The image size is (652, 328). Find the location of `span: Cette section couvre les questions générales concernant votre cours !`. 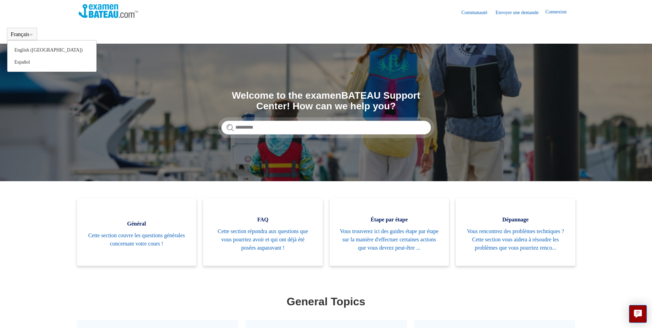

span: Cette section couvre les questions générales concernant votre cours ! is located at coordinates (137, 240).